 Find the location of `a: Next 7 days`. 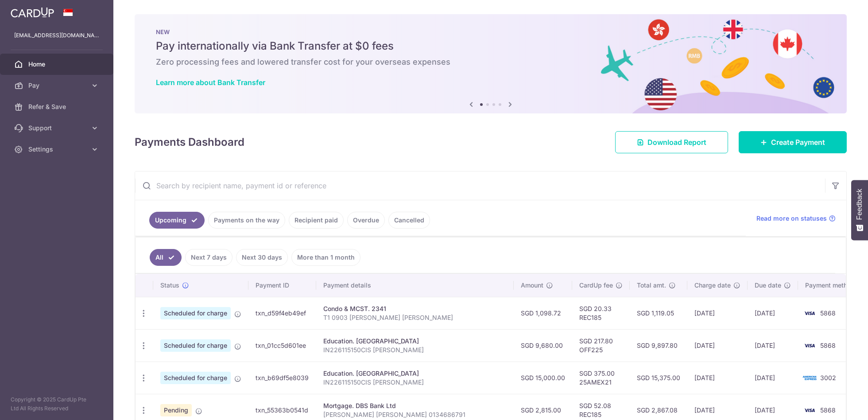

a: Next 7 days is located at coordinates (208, 258).